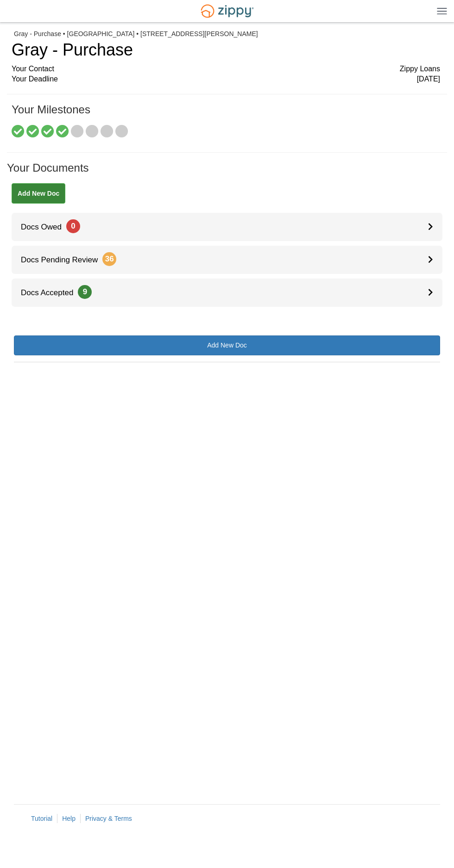 The image size is (454, 868). Describe the element at coordinates (420, 69) in the screenshot. I see `span: Zippy Loans` at that location.